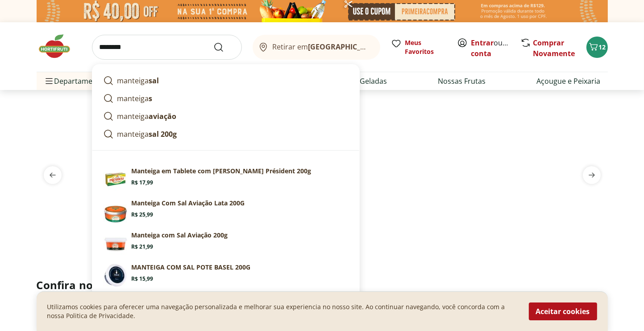  What do you see at coordinates (142, 215) in the screenshot?
I see `span: R$ 25,99` at bounding box center [142, 215].